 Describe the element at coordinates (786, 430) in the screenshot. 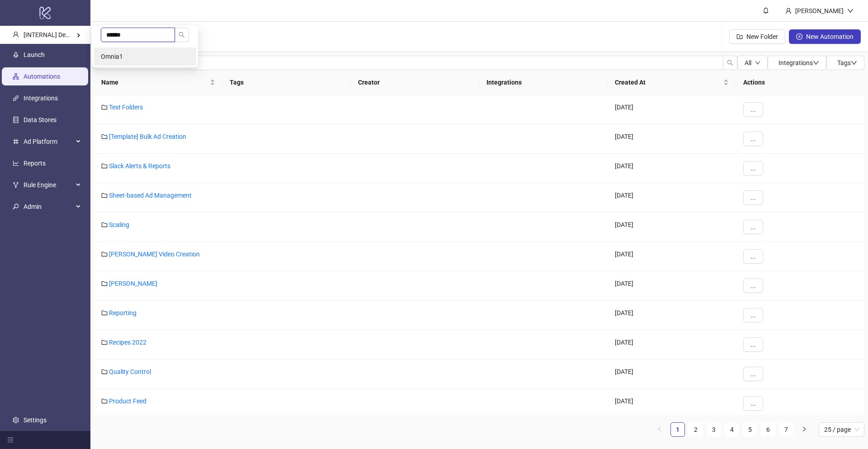

I see `li: 7` at that location.